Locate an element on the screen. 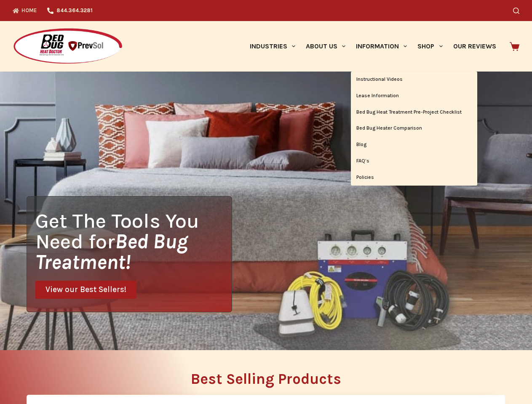  a: Instructional Videos is located at coordinates (414, 80).